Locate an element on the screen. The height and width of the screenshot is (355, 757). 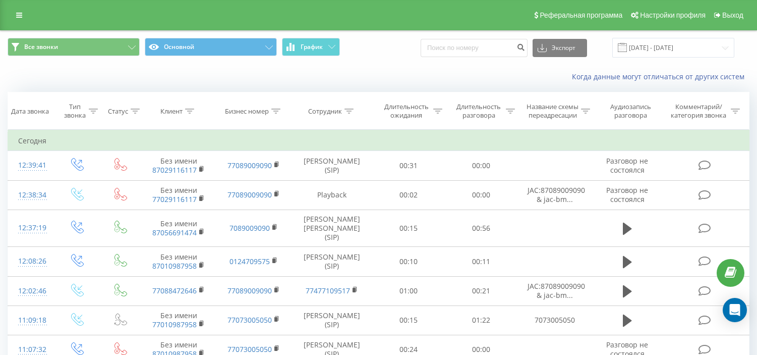
span: Реферальная программа is located at coordinates (581, 15).